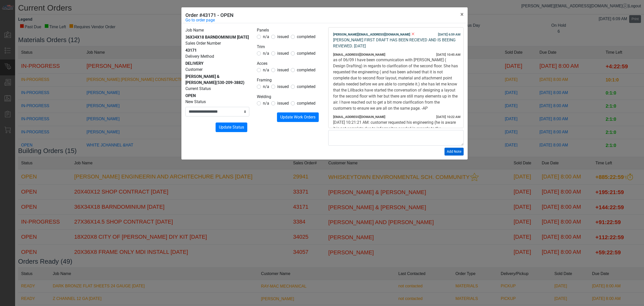  Describe the element at coordinates (203, 43) in the screenshot. I see `label: Sales Order Number` at that location.